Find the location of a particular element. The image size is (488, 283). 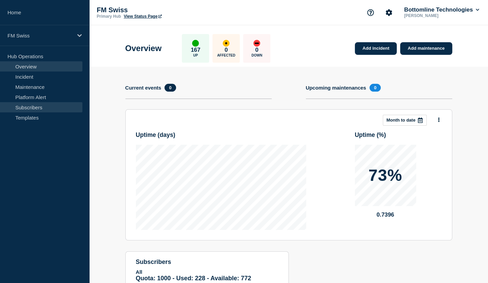

p: 0.7396 is located at coordinates (386, 215).